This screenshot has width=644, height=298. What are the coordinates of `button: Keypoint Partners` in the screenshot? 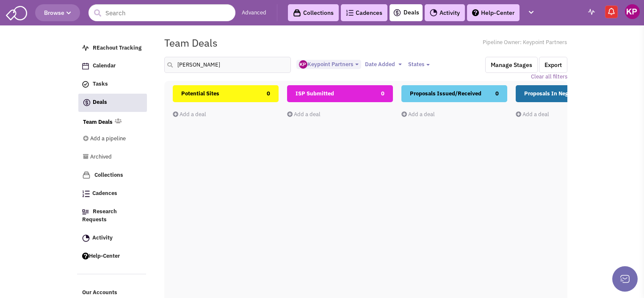 It's located at (329, 64).